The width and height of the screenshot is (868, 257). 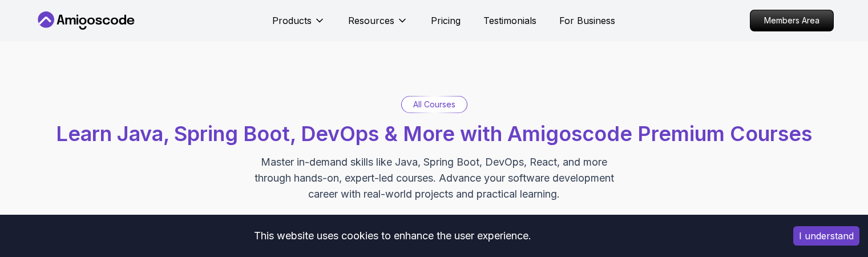 I want to click on button: Resources, so click(x=378, y=25).